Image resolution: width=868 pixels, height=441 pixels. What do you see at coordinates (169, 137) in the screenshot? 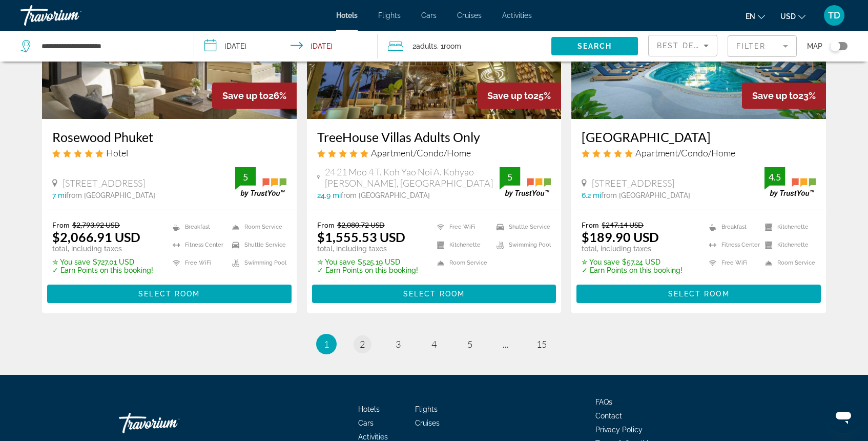
I see `h3: Rosewood Phuket` at bounding box center [169, 137].